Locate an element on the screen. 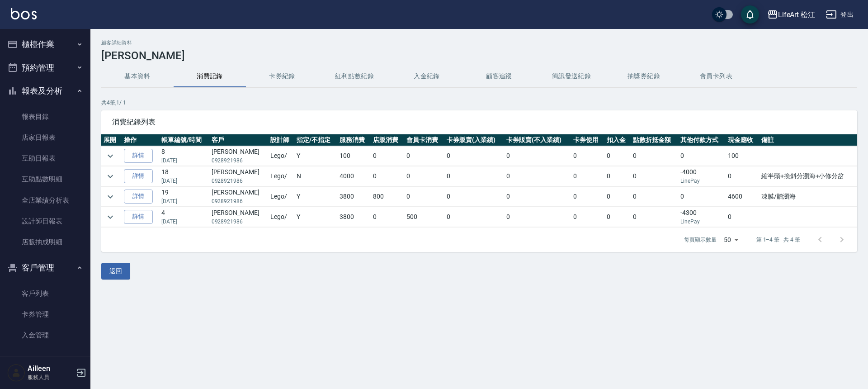 This screenshot has width=868, height=389. td: 18 is located at coordinates (184, 176).